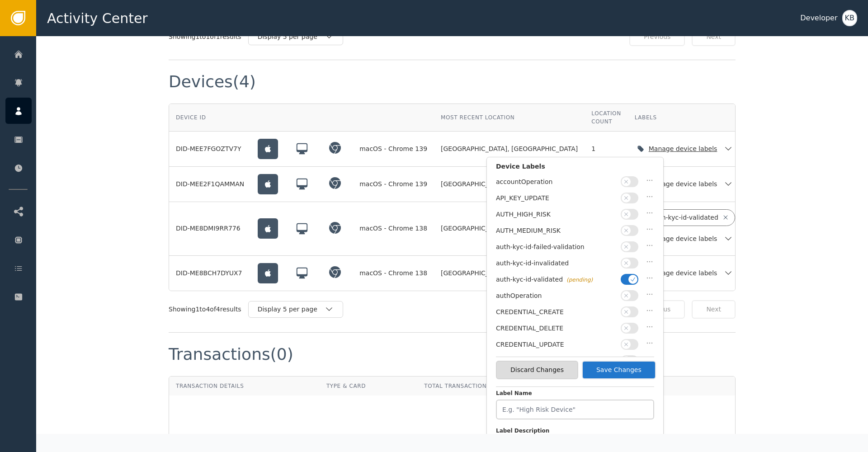 Image resolution: width=868 pixels, height=452 pixels. Describe the element at coordinates (369, 385) in the screenshot. I see `th: Type & Card` at that location.